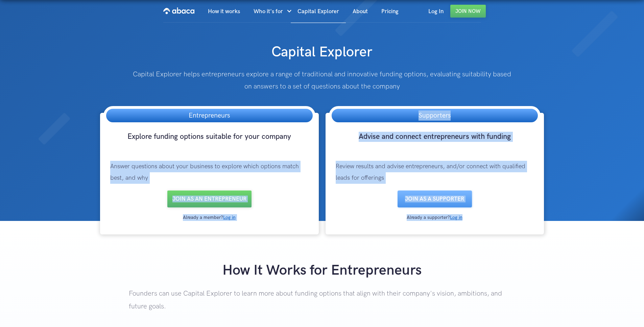  I want to click on h3: Advise and connect entrepreneurs with funding, so click(435, 143).